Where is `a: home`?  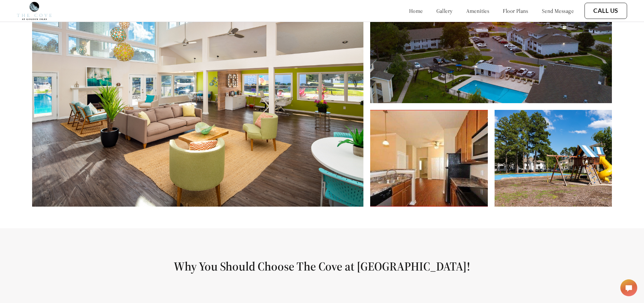 a: home is located at coordinates (415, 11).